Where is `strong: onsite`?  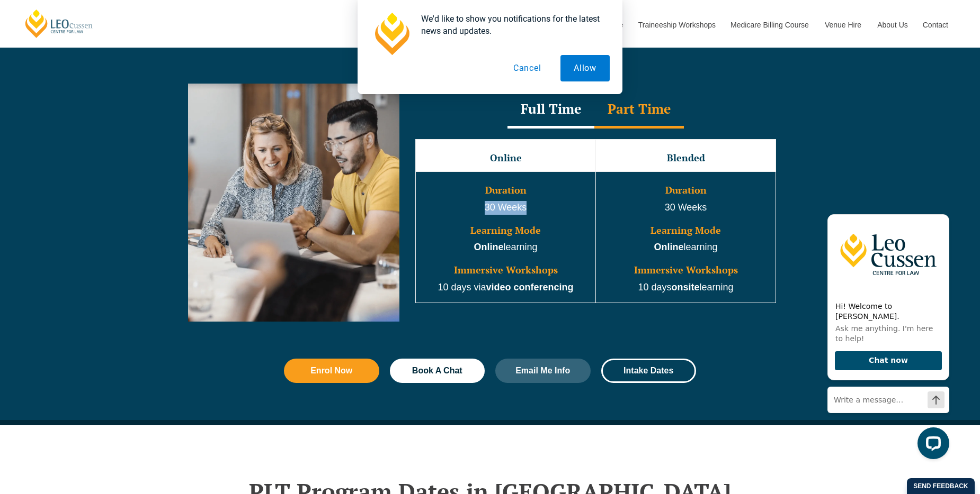 strong: onsite is located at coordinates (685, 287).